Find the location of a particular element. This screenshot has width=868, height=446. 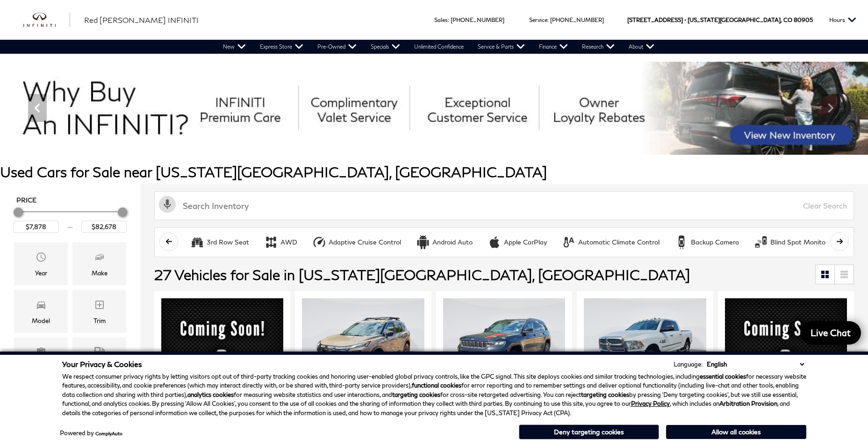

button: Deny targeting cookies is located at coordinates (589, 432).